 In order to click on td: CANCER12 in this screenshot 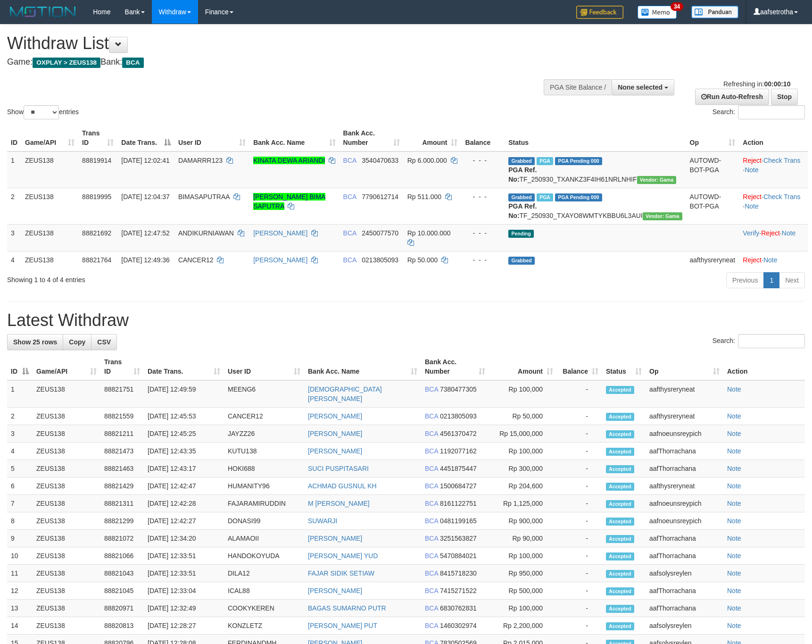, I will do `click(264, 416)`.